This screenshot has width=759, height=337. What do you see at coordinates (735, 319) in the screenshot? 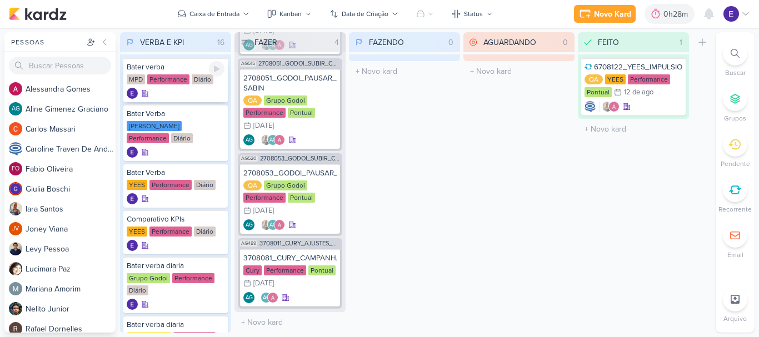
I see `p: Arquivo` at bounding box center [735, 319].